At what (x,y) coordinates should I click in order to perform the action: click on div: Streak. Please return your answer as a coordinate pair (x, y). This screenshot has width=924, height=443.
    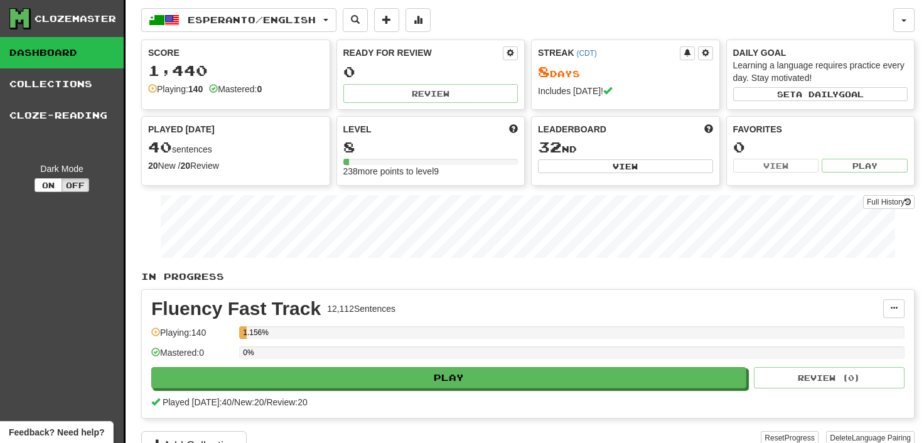
    Looking at the image, I should click on (609, 53).